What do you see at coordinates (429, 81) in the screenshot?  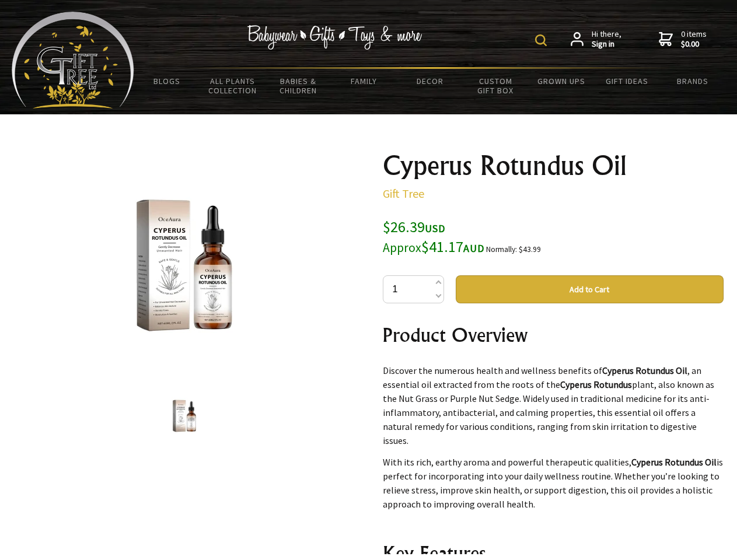 I see `a: Decor` at bounding box center [429, 81].